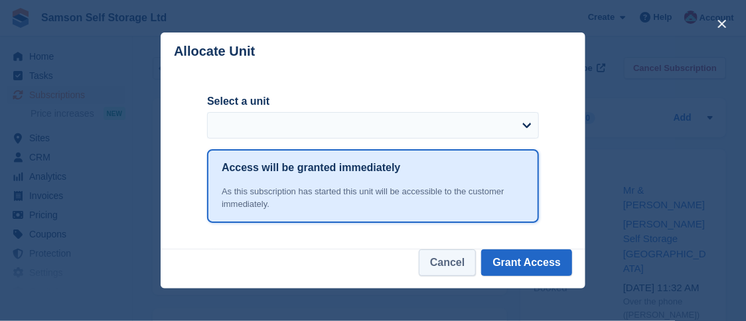  Describe the element at coordinates (722, 24) in the screenshot. I see `button: close` at that location.